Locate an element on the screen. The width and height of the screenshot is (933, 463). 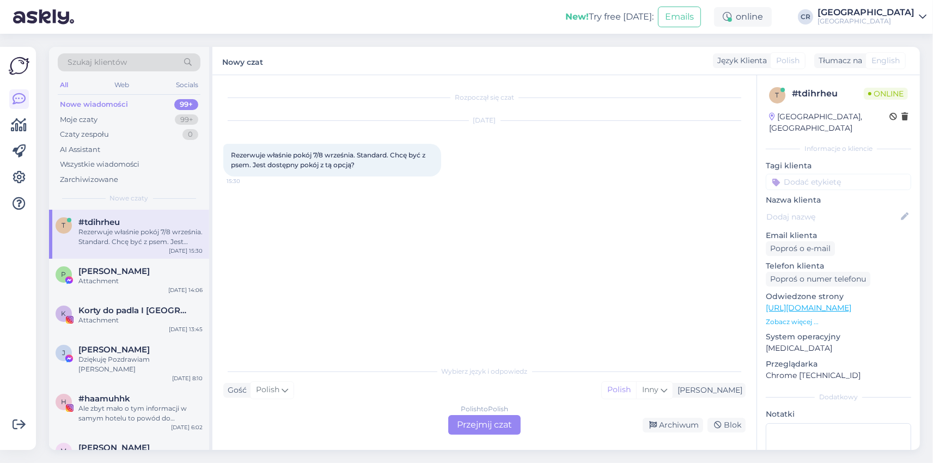
button: Emails is located at coordinates (679, 17).